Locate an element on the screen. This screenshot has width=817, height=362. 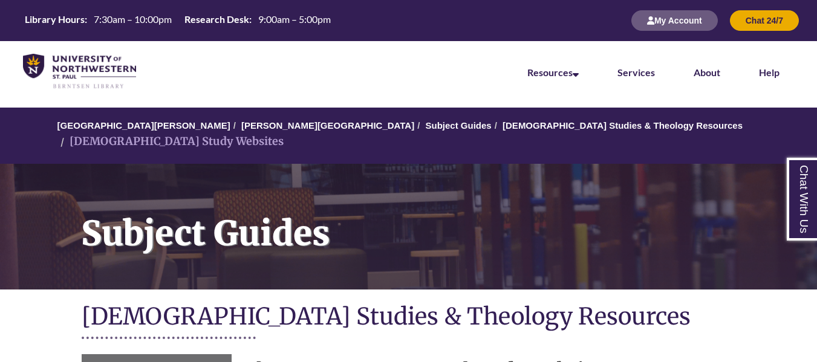
a: Hours Today is located at coordinates (178, 21).